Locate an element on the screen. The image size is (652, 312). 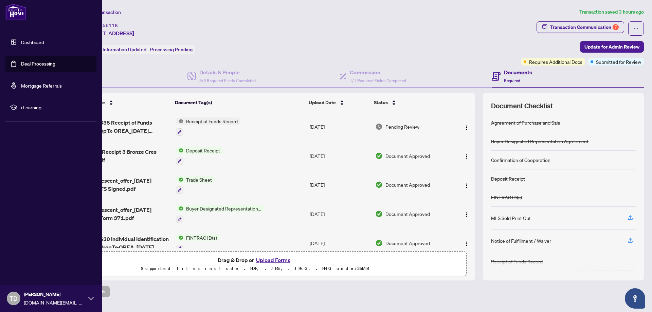
span: Receipt of Funds Record is located at coordinates (212, 121).